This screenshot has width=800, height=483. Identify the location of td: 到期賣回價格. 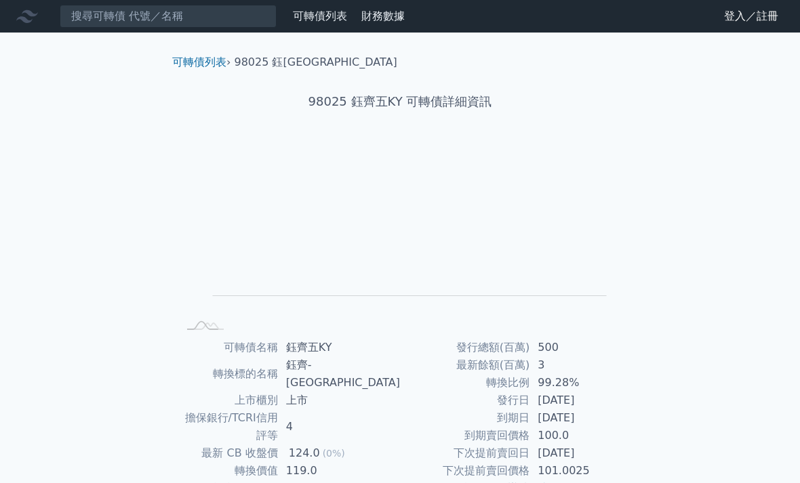
(464, 436).